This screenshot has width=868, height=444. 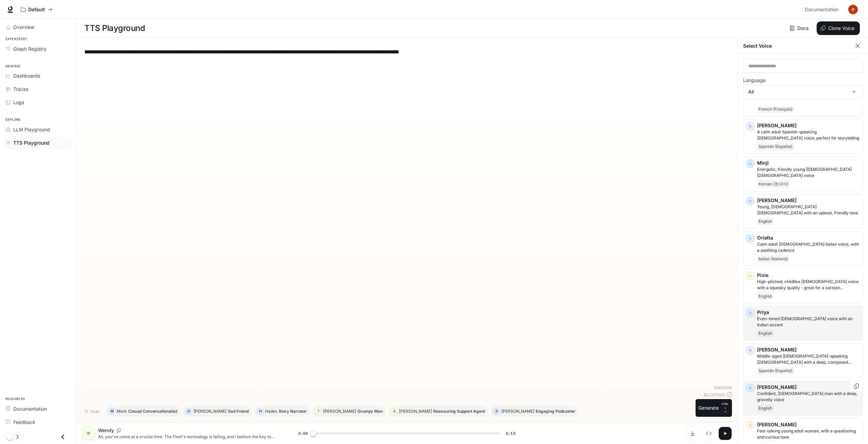 I want to click on div: H, so click(x=260, y=411).